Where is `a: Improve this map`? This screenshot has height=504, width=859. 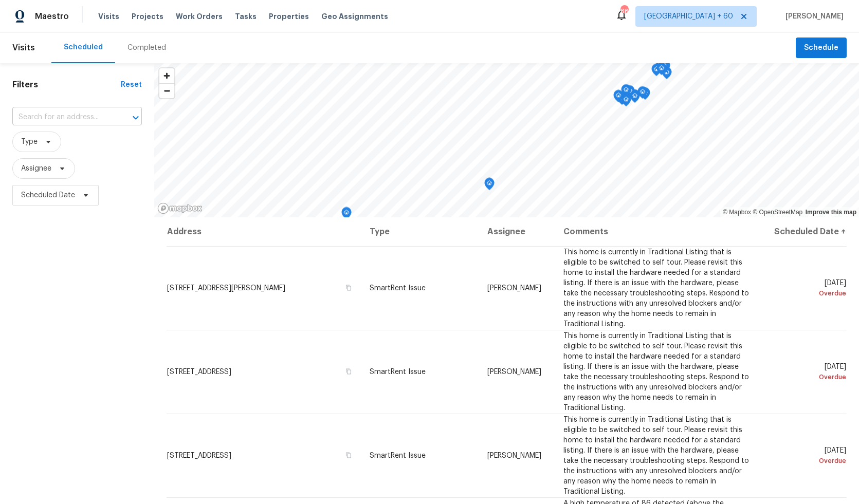 a: Improve this map is located at coordinates (831, 212).